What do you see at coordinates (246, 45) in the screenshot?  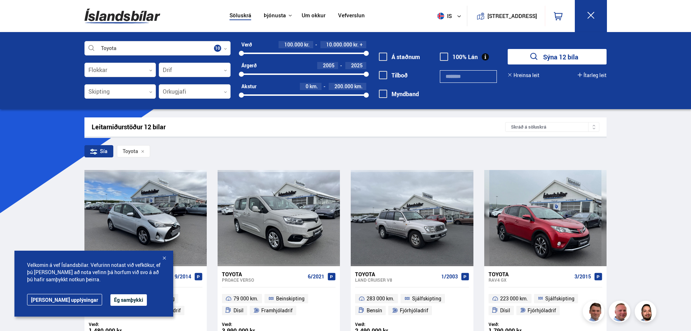 I see `div: Verð` at bounding box center [246, 45].